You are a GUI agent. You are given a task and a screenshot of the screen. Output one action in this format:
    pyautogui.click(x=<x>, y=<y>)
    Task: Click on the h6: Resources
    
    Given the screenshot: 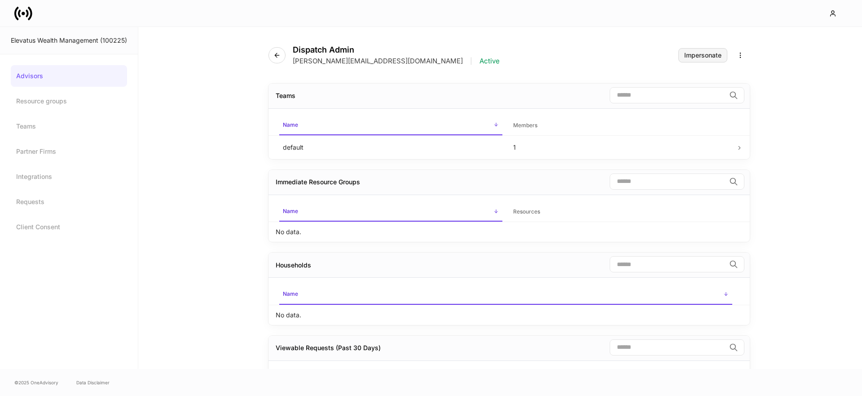 What is the action you would take?
    pyautogui.click(x=527, y=211)
    